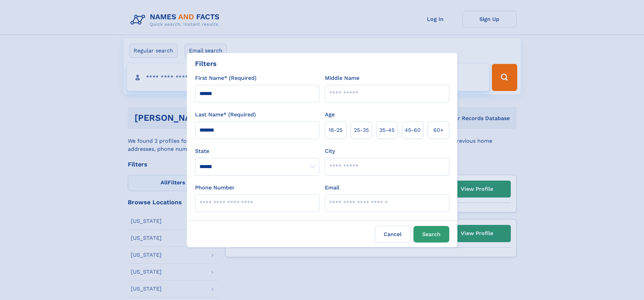 Image resolution: width=644 pixels, height=300 pixels. What do you see at coordinates (361, 130) in the screenshot?
I see `span: 25‑35` at bounding box center [361, 130].